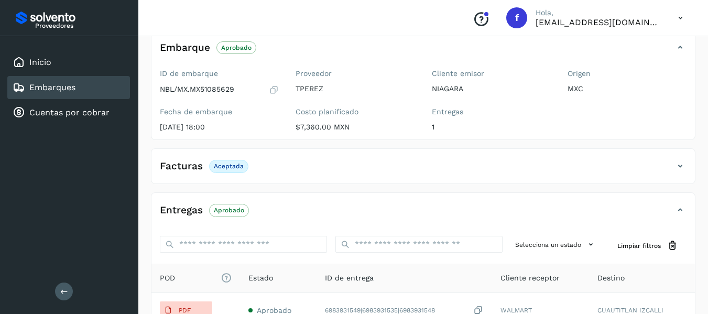  Describe the element at coordinates (80, 26) in the screenshot. I see `p: Proveedores` at that location.